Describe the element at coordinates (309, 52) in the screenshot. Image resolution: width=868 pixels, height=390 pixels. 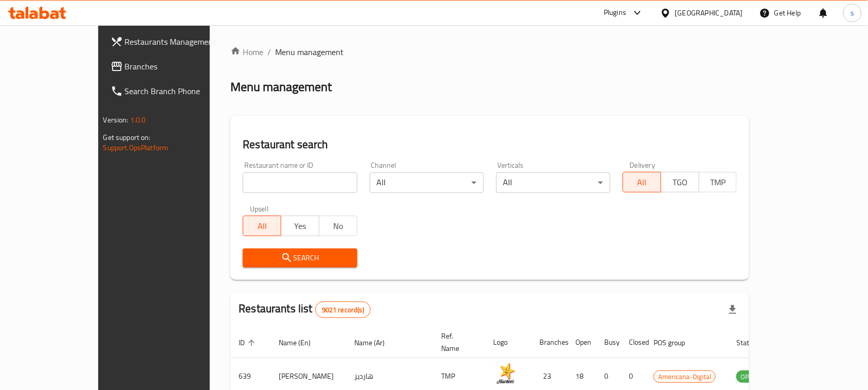
I see `span: Menu management` at that location.